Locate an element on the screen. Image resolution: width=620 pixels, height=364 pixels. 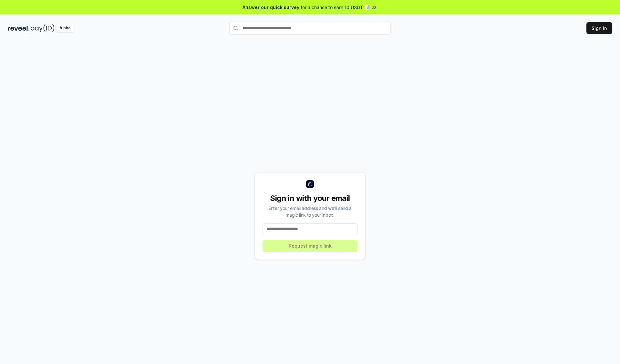
div: Sign in with your email is located at coordinates (310, 198).